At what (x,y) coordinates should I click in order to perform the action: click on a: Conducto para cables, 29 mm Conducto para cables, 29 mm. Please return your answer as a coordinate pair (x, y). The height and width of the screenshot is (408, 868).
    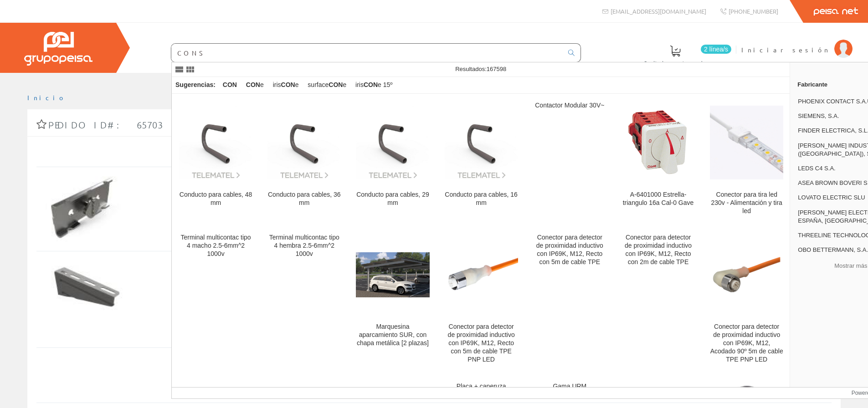
    Looking at the image, I should click on (393, 160).